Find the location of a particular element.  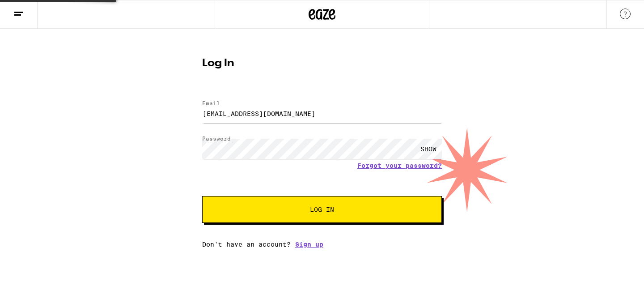

span: Log In is located at coordinates (322, 209).